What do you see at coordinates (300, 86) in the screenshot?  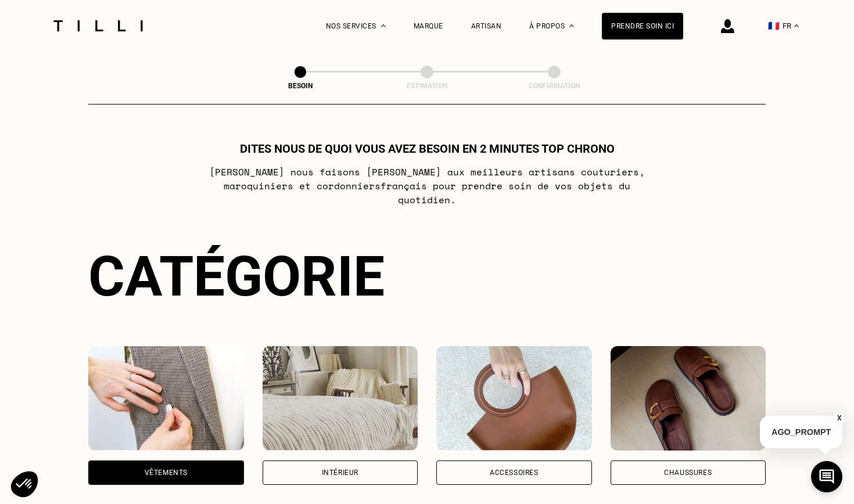 I see `div: Besoin` at bounding box center [300, 86].